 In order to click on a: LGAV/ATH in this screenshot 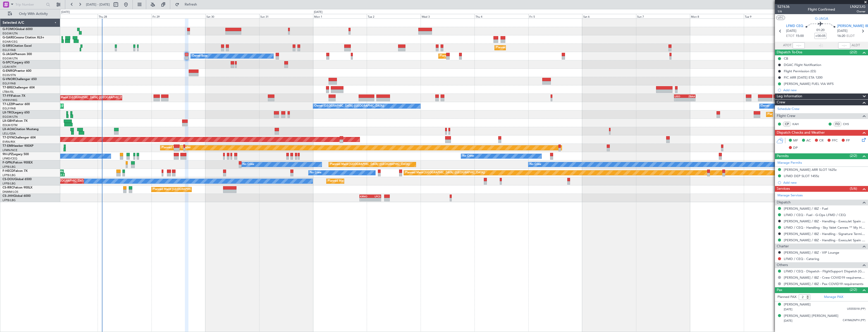, I will do `click(9, 67)`.